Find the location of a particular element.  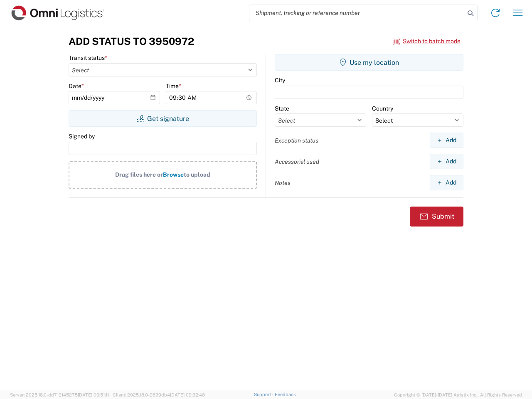

span: Client: 2025.18.0-9839db4 is located at coordinates (158, 395).